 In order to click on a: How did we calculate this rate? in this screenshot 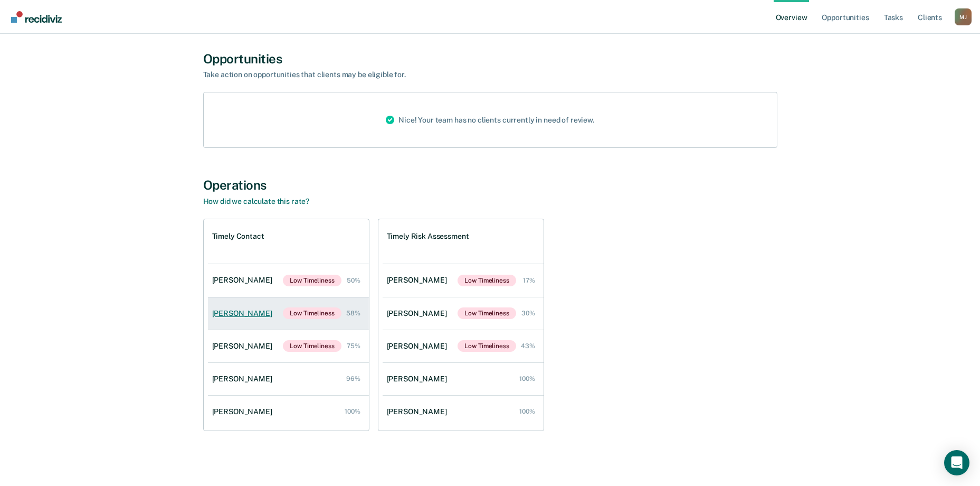, I will do `click(256, 201)`.